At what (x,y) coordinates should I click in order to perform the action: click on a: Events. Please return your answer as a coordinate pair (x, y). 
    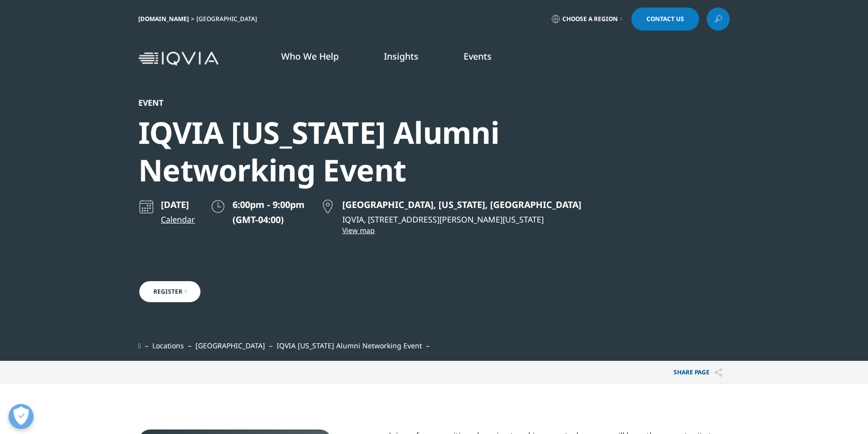
    Looking at the image, I should click on (478, 56).